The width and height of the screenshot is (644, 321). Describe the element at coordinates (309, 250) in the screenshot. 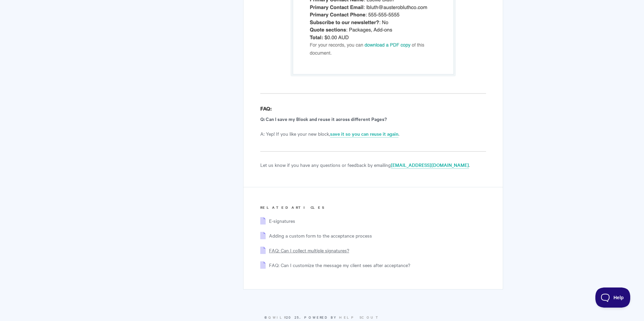

I see `span: FAQ: Can I collect multiple signatures?` at that location.